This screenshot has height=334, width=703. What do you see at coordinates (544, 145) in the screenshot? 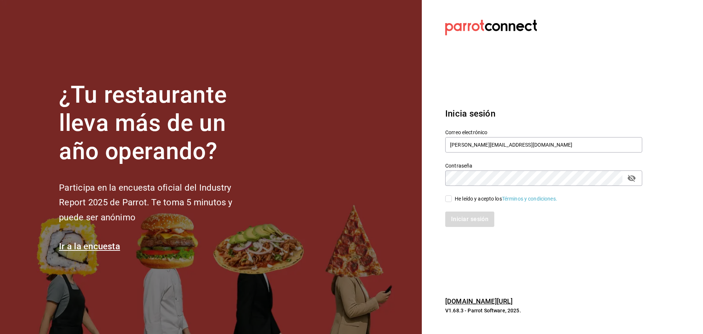
I see `input: Ingresa tu correo electrónico` at bounding box center [544, 145].